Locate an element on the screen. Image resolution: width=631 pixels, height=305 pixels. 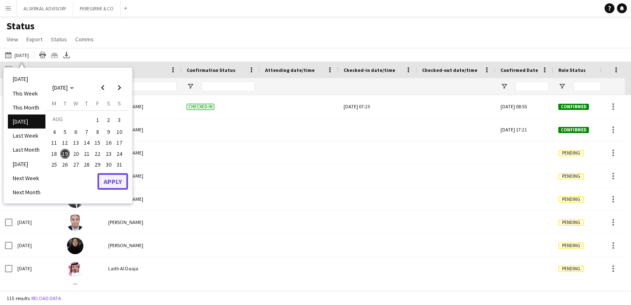
li: Next Week is located at coordinates (26, 178).